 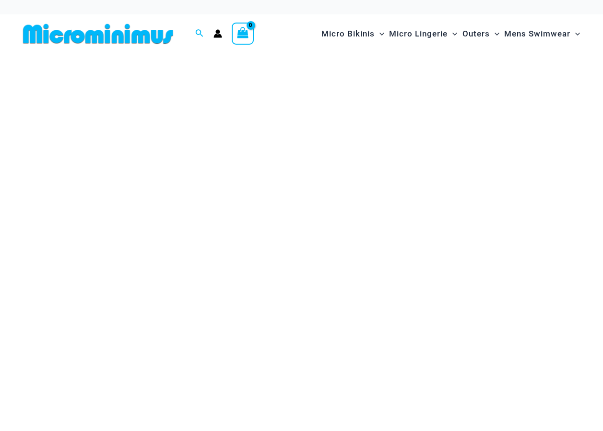 What do you see at coordinates (476, 34) in the screenshot?
I see `span: Outers` at bounding box center [476, 34].